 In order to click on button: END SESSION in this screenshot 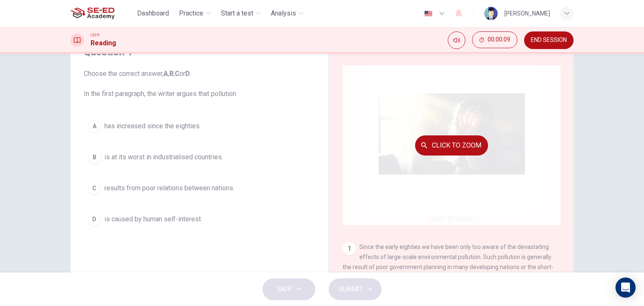, I will do `click(549, 40)`.